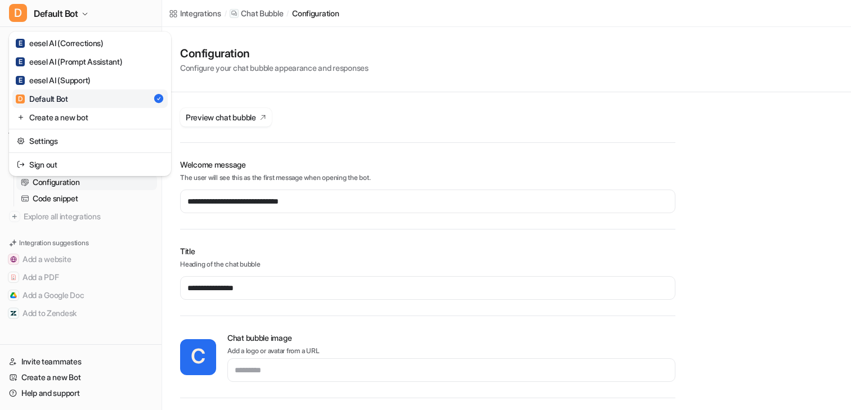 Image resolution: width=851 pixels, height=410 pixels. Describe the element at coordinates (42, 98) in the screenshot. I see `div: Default Bot` at that location.